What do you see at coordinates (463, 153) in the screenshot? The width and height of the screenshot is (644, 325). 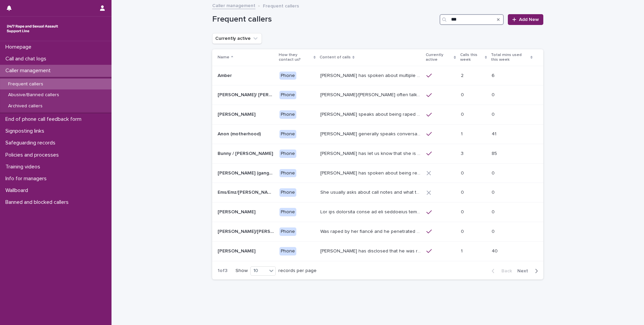 I see `p: 3` at bounding box center [463, 153].